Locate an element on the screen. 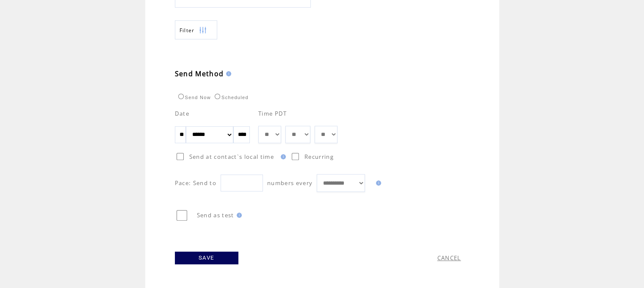 This screenshot has width=644, height=288. span: Date is located at coordinates (182, 113).